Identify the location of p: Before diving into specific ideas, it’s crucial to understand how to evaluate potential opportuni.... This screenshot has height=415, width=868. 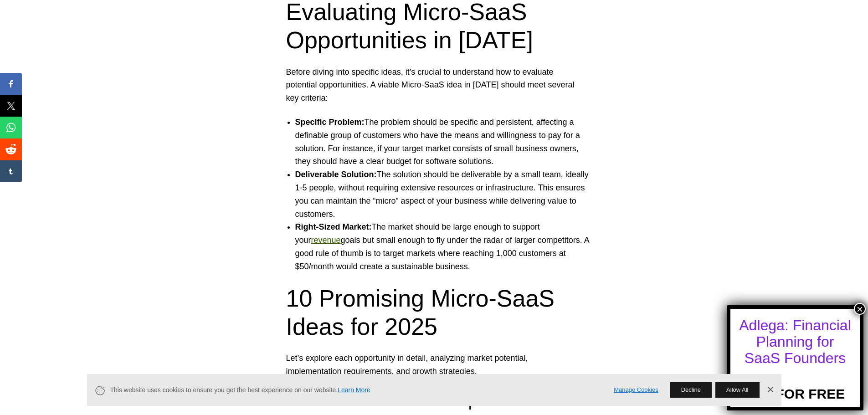
(434, 85).